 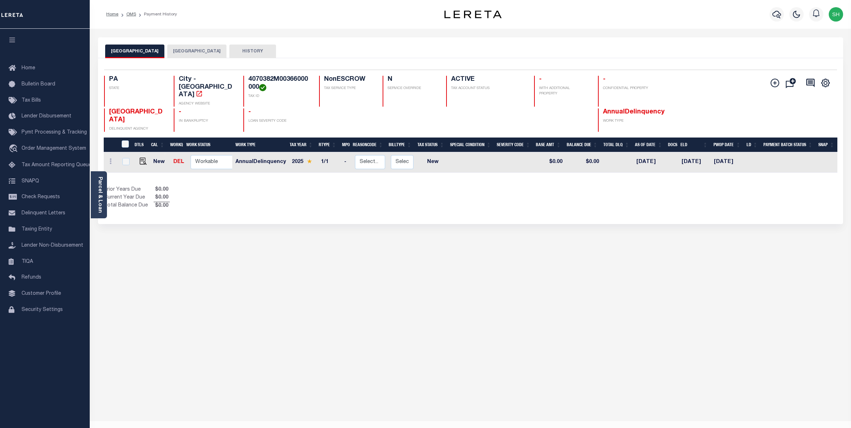 What do you see at coordinates (616, 145) in the screenshot?
I see `th: Total DLQ: activate to sort column ascending` at bounding box center [616, 145].